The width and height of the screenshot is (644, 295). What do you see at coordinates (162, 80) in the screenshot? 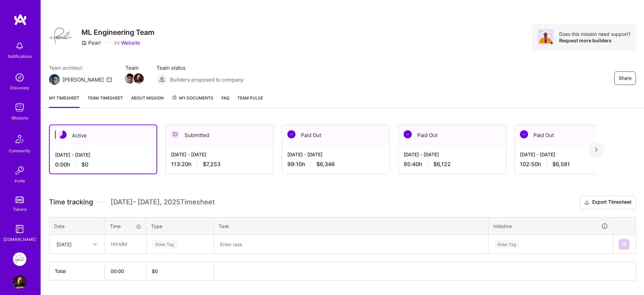
I see `img: Builders proposed to company` at bounding box center [162, 80].